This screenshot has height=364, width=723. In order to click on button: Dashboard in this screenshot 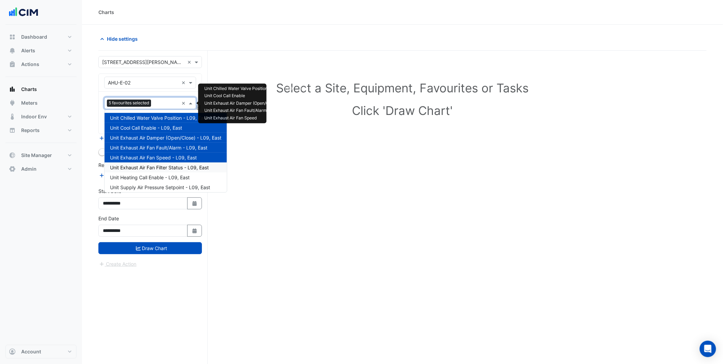, I will do `click(41, 37)`.